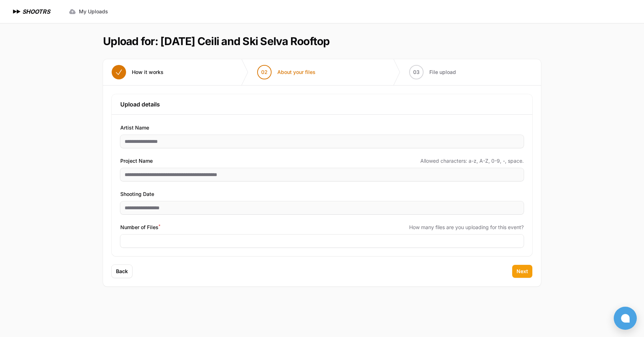 The image size is (644, 337). What do you see at coordinates (137, 194) in the screenshot?
I see `span: Shooting Date` at bounding box center [137, 194].